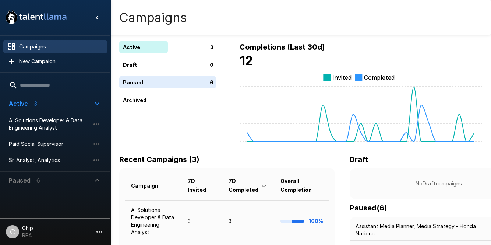 This screenshot has height=245, width=491. I want to click on b: Paused ( 6 ), so click(368, 208).